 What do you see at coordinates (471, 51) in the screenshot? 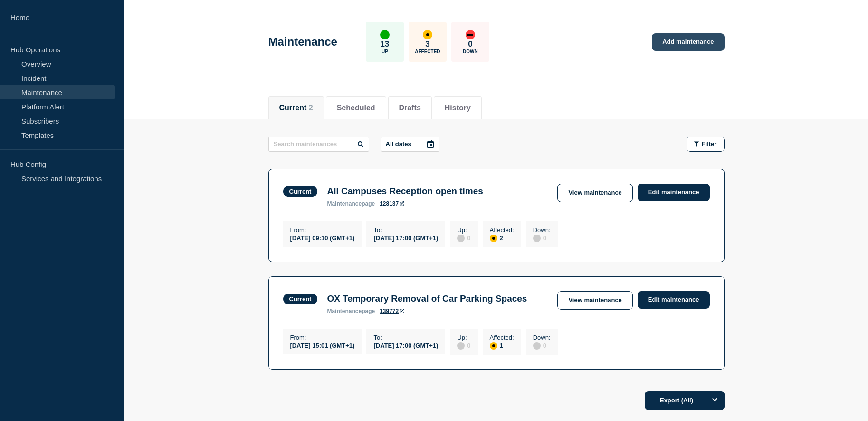
I see `p: Down` at bounding box center [471, 51].